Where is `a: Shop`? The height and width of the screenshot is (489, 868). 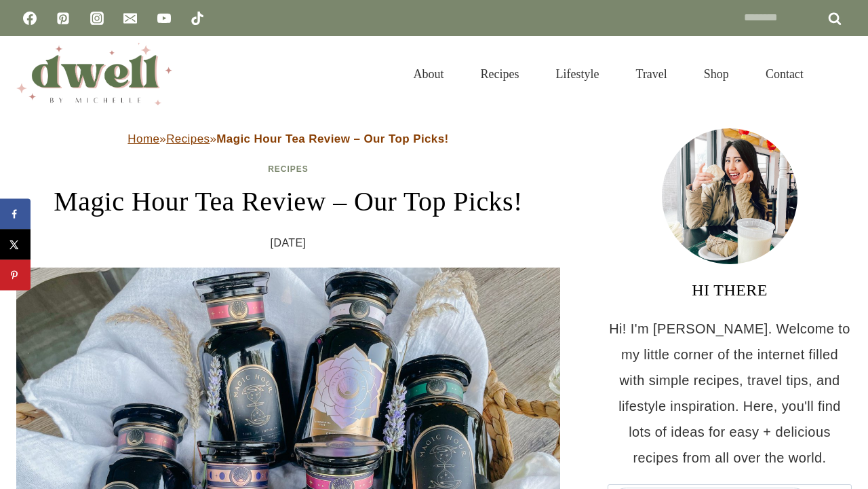 a: Shop is located at coordinates (717, 74).